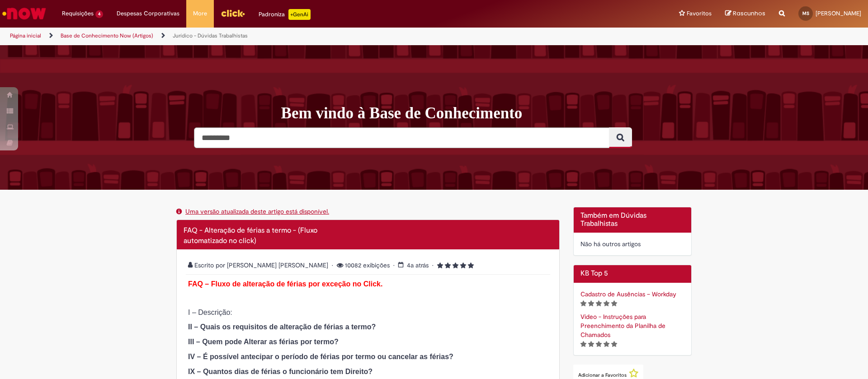 The image size is (868, 379). What do you see at coordinates (453, 265) in the screenshot?
I see `span: 5 rating` at bounding box center [453, 265].